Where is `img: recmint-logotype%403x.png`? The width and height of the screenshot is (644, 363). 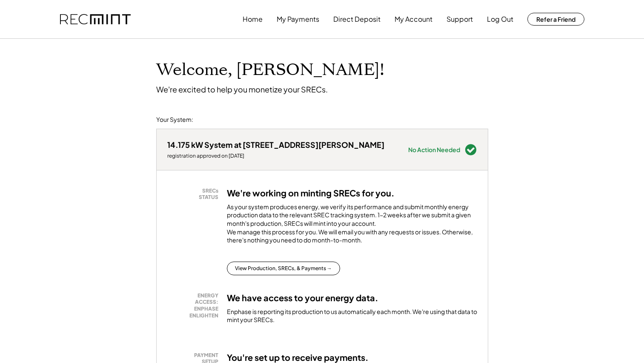
img: recmint-logotype%403x.png is located at coordinates (95, 19).